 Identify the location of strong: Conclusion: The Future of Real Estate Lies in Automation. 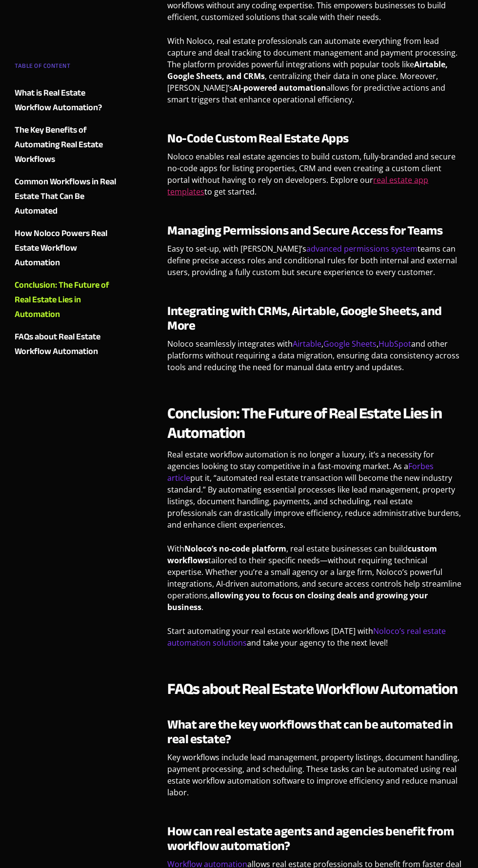
(304, 423).